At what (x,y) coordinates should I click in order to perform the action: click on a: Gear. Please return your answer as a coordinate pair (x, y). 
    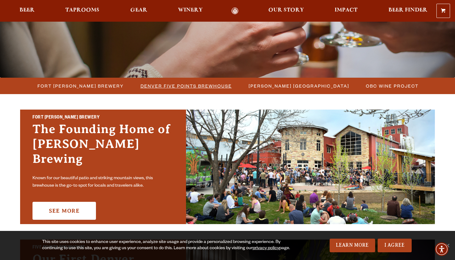
    Looking at the image, I should click on (139, 11).